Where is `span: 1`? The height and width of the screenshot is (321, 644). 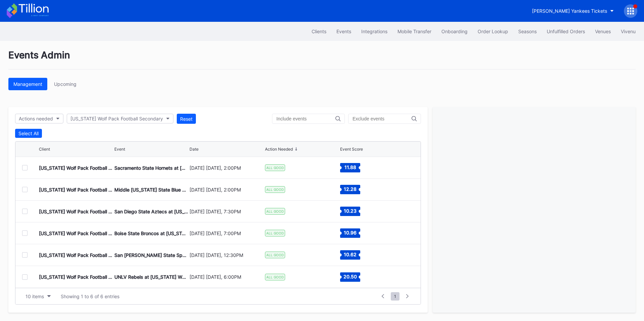 span: 1 is located at coordinates (395, 296).